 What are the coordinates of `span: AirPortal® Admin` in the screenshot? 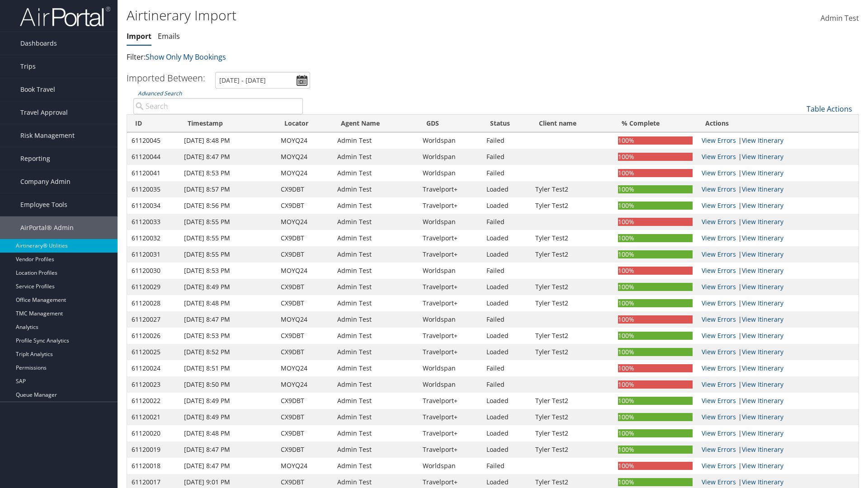 It's located at (47, 227).